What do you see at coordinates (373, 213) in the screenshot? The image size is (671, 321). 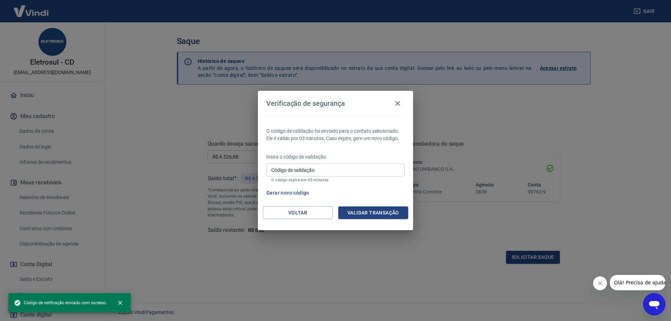 I see `button: Validar transação` at bounding box center [373, 213].